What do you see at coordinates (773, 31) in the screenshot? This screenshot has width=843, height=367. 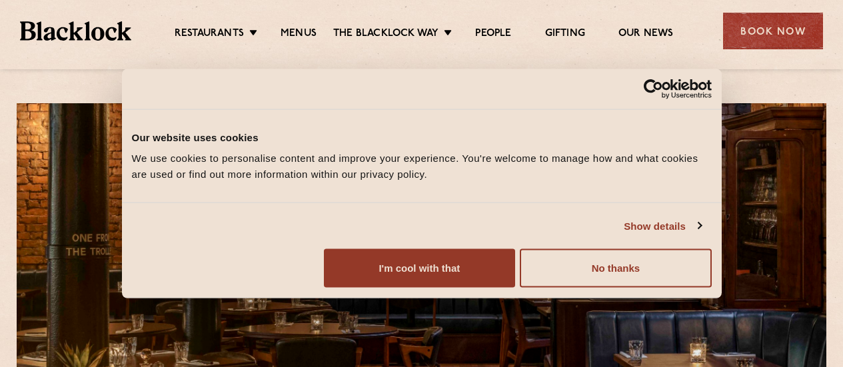 I see `div: Book Now` at bounding box center [773, 31].